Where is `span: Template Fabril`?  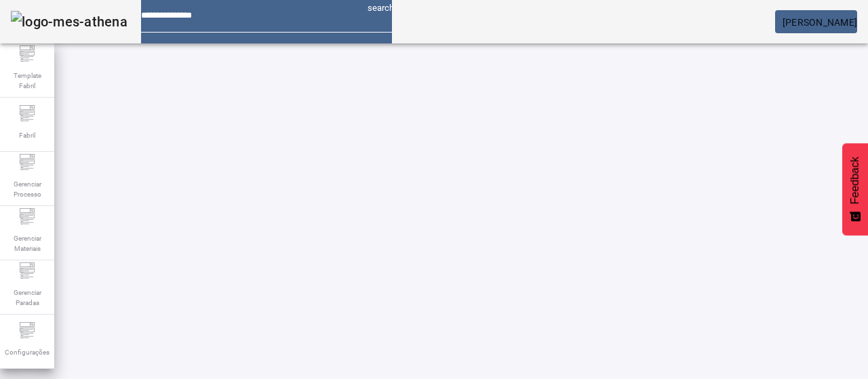
span: Template Fabril is located at coordinates (27, 81).